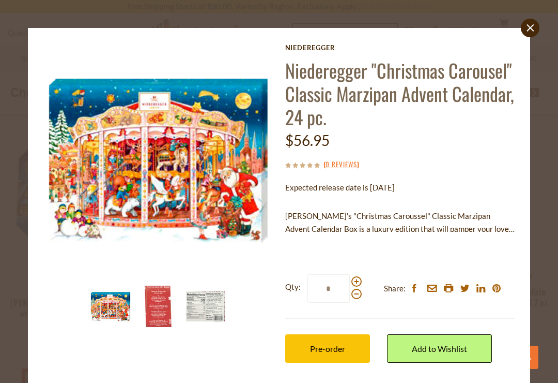 The height and width of the screenshot is (383, 558). Describe the element at coordinates (400, 93) in the screenshot. I see `a: Niederegger "Christmas Carousel" Classic Marzipan Advent Calendar, 24 pc.` at that location.